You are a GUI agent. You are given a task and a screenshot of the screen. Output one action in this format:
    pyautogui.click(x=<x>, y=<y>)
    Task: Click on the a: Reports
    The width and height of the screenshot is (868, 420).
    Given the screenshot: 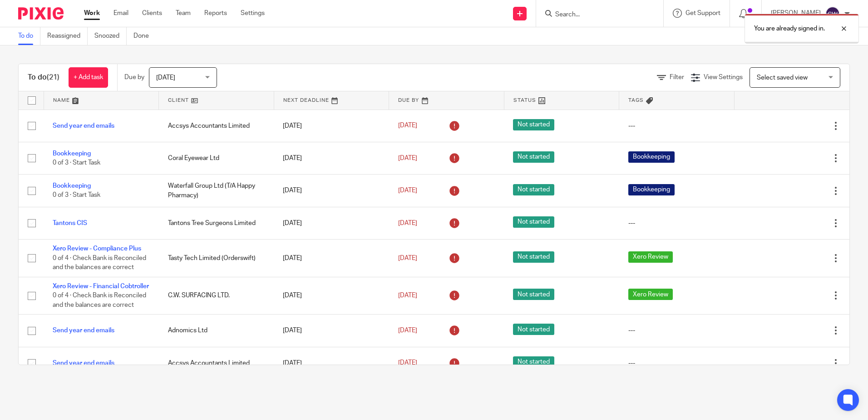 What is the action you would take?
    pyautogui.click(x=215, y=14)
    